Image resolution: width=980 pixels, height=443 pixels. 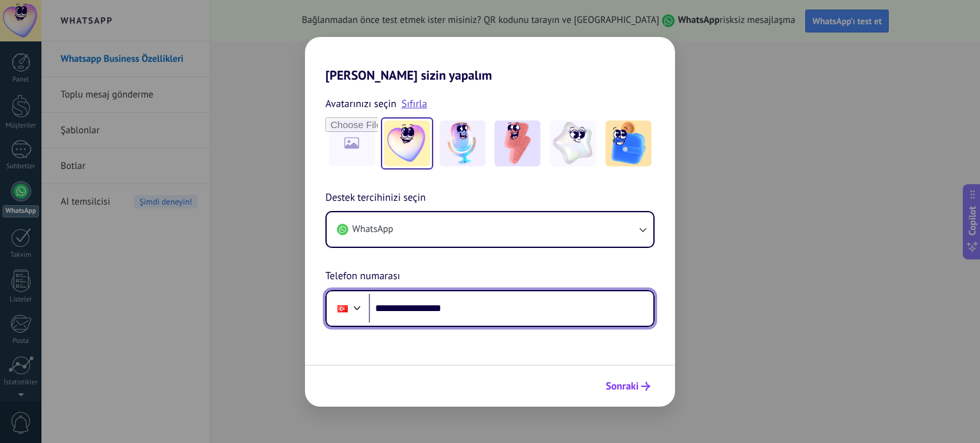 What do you see at coordinates (628, 387) in the screenshot?
I see `button: Sonraki` at bounding box center [628, 387].